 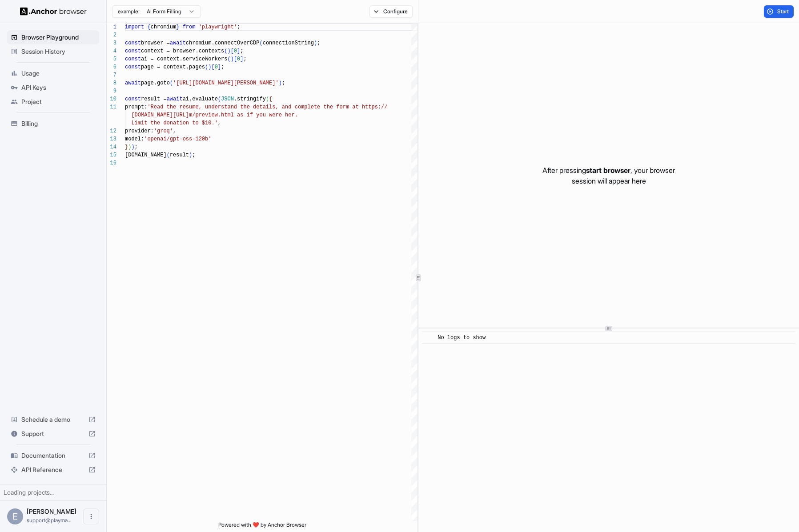 I want to click on div: API Keys, so click(x=53, y=87).